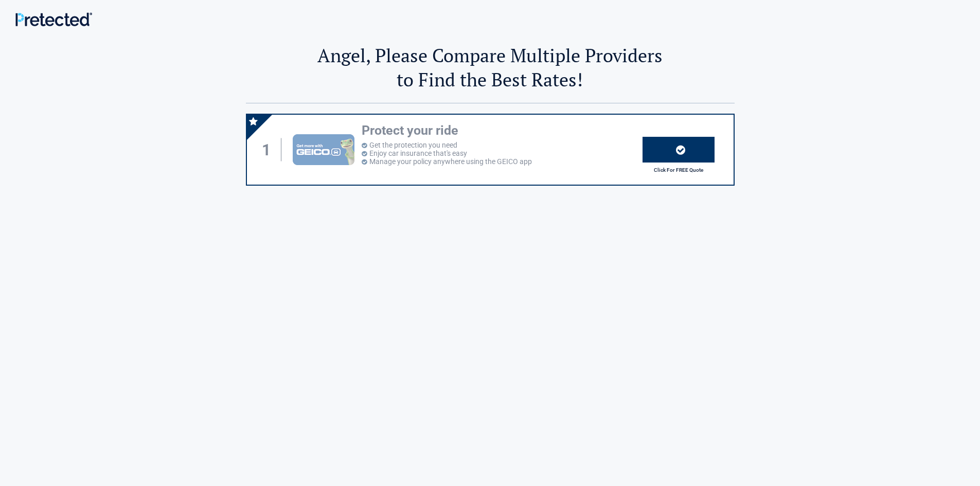  Describe the element at coordinates (54, 19) in the screenshot. I see `img: Main Logo` at that location.